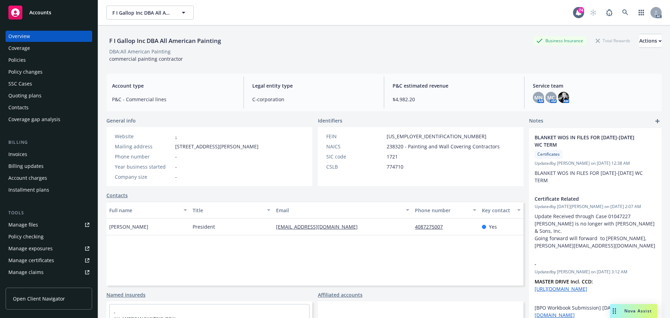  What do you see at coordinates (593, 13) in the screenshot?
I see `a: Start snowing` at bounding box center [593, 13].